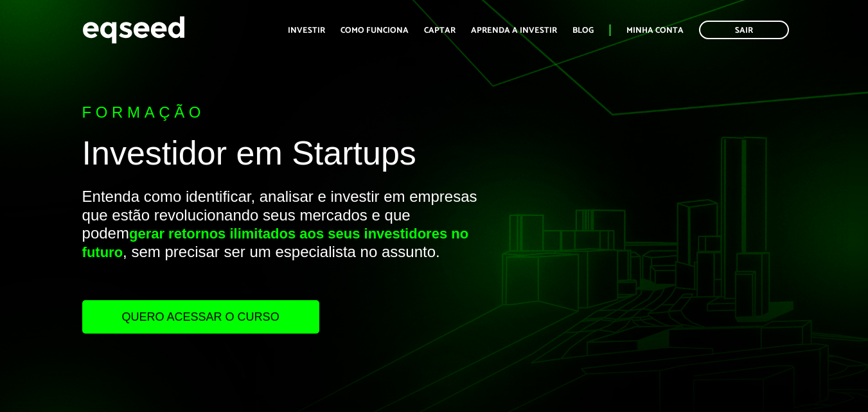  Describe the element at coordinates (514, 30) in the screenshot. I see `a: Aprenda a investir` at that location.